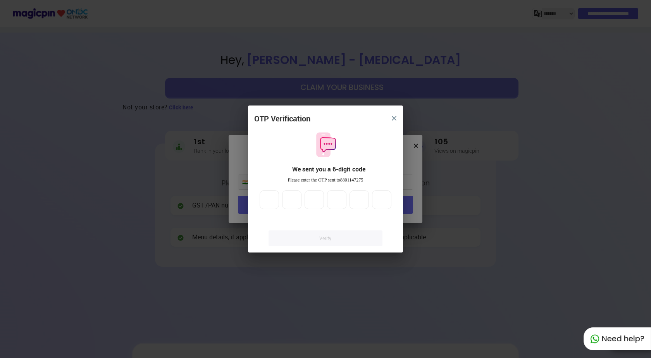  What do you see at coordinates (595, 339) in the screenshot?
I see `img: whatapp_green.7240e66a.svg` at bounding box center [595, 339].